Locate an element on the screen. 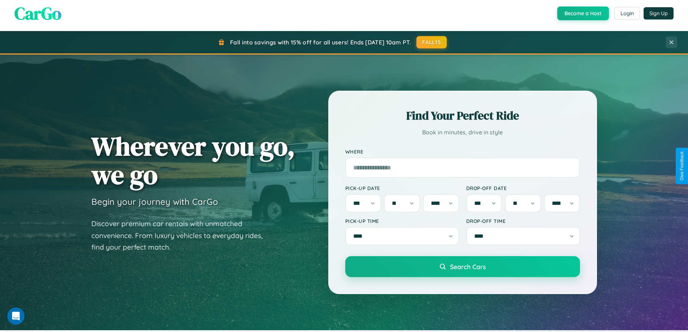  h3: Begin your journey with CarGo is located at coordinates (155, 202).